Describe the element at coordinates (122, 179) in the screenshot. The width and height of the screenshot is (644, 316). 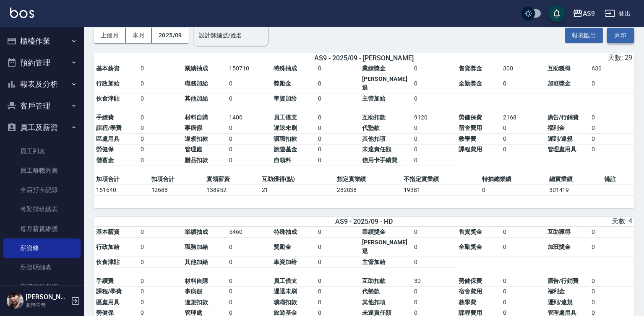
I see `td: 加項合計` at that location.